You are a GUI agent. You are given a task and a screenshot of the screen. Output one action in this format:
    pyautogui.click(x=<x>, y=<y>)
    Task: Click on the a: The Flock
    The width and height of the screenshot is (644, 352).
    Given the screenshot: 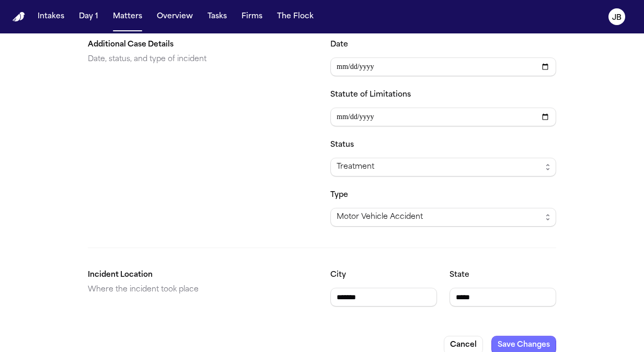 What is the action you would take?
    pyautogui.click(x=295, y=17)
    